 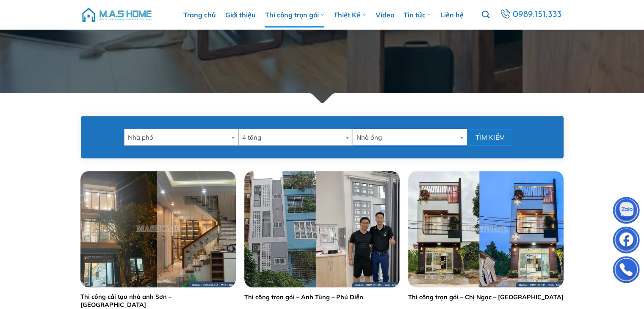 I want to click on a: Liên hệ, so click(x=452, y=15).